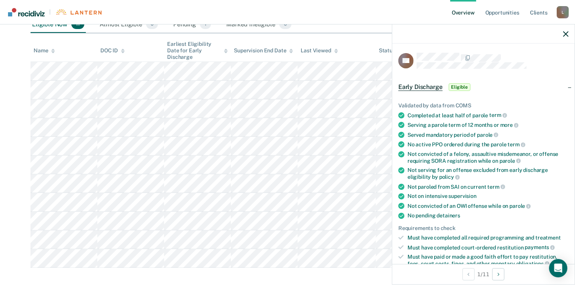  Describe the element at coordinates (468, 274) in the screenshot. I see `button: Previous Opportunity` at that location.